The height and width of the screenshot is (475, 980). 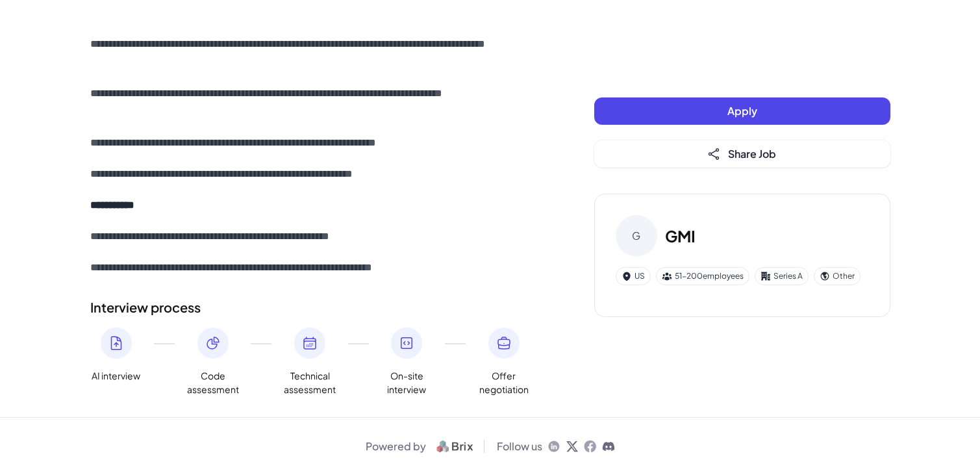 What do you see at coordinates (503, 383) in the screenshot?
I see `span: Offer negotiation` at bounding box center [503, 383].